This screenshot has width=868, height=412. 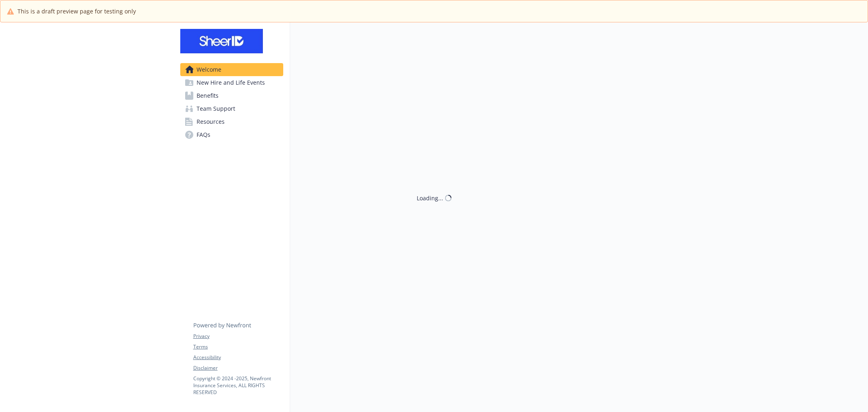 I want to click on a: New Hire and Life Events, so click(x=231, y=83).